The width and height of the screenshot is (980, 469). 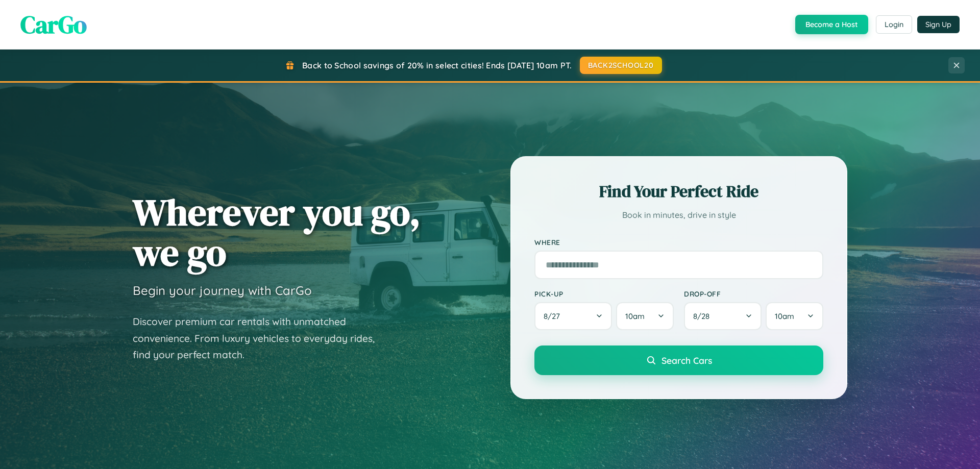 I want to click on button: Become a Host, so click(x=831, y=24).